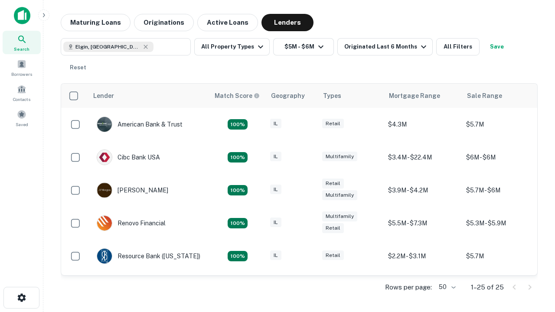  I want to click on div: Saved, so click(22, 118).